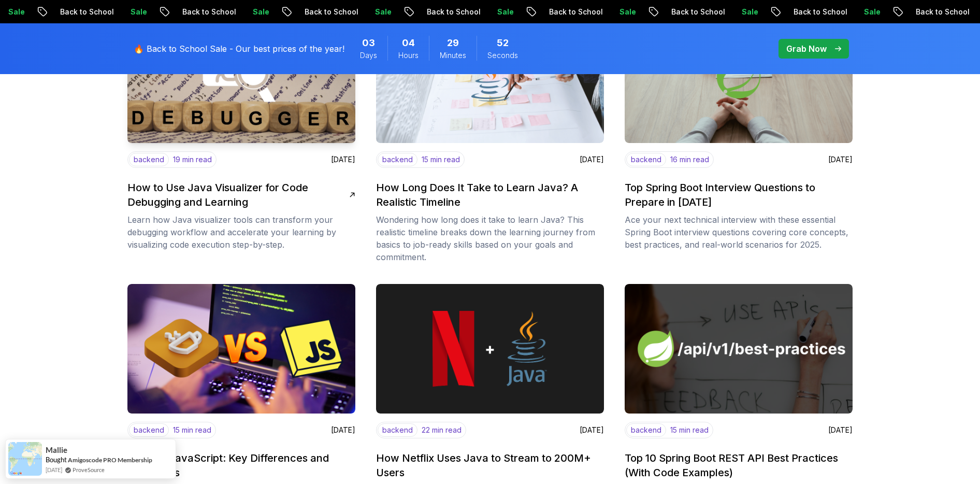  I want to click on span: Hours, so click(408, 55).